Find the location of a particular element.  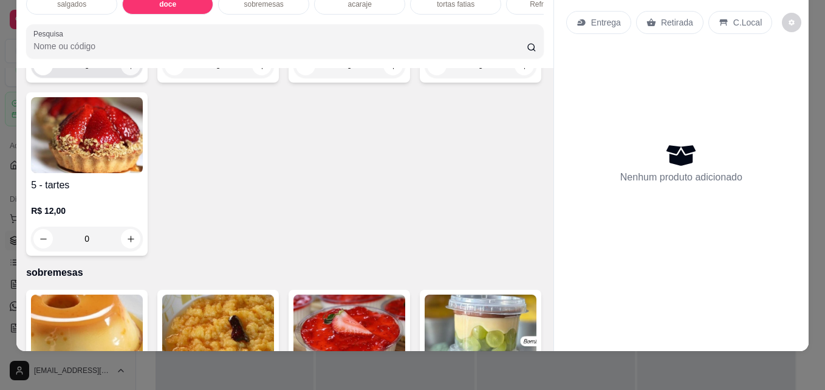

label: Pesquisa is located at coordinates (50, 33).